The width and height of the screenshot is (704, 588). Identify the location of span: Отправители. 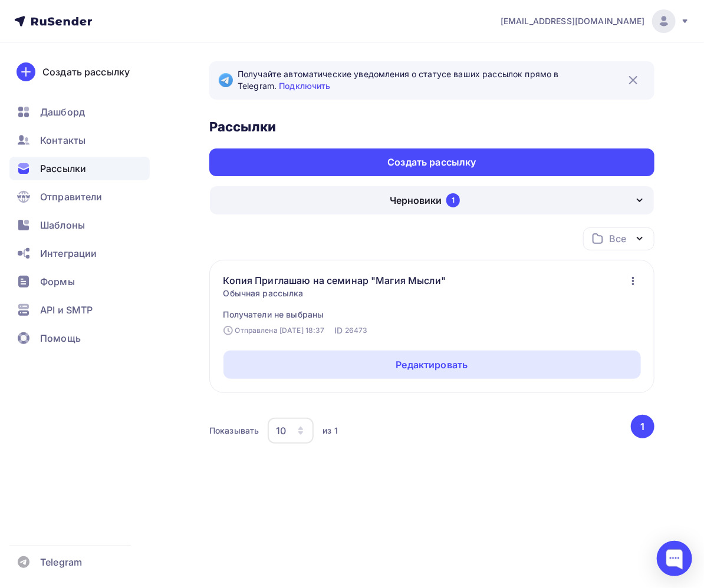
(71, 197).